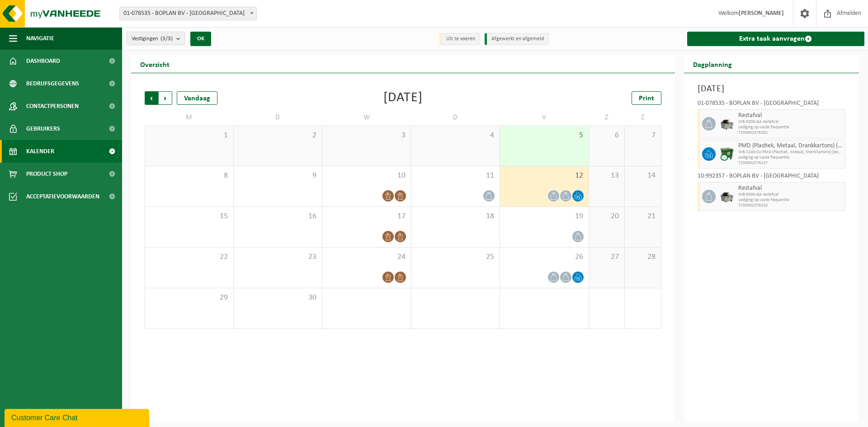 The image size is (868, 427). Describe the element at coordinates (201, 39) in the screenshot. I see `button: OK` at that location.